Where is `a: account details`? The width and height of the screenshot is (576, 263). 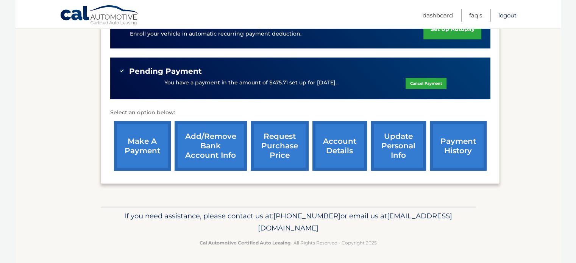
a: account details is located at coordinates (340, 146).